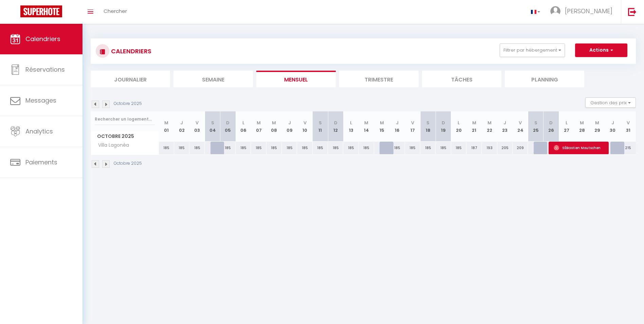  What do you see at coordinates (382, 127) in the screenshot?
I see `th: 15` at bounding box center [382, 127].